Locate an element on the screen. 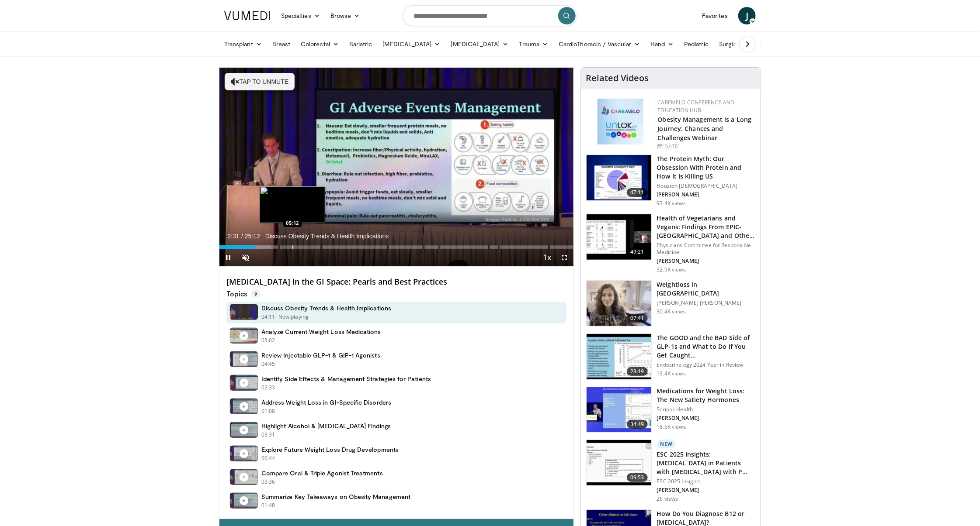 This screenshot has height=526, width=980. h4: Identify Side Effects & Management Strategies for Patients is located at coordinates (346, 379).